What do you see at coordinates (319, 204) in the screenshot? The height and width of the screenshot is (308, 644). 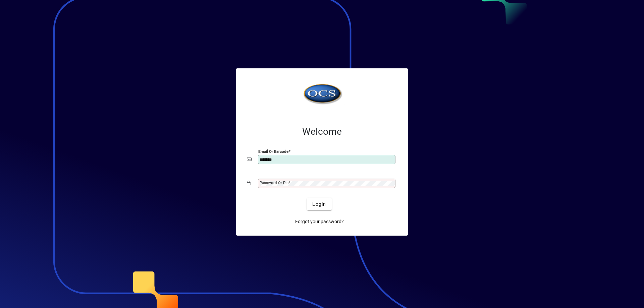 I see `span: Login` at bounding box center [319, 204].